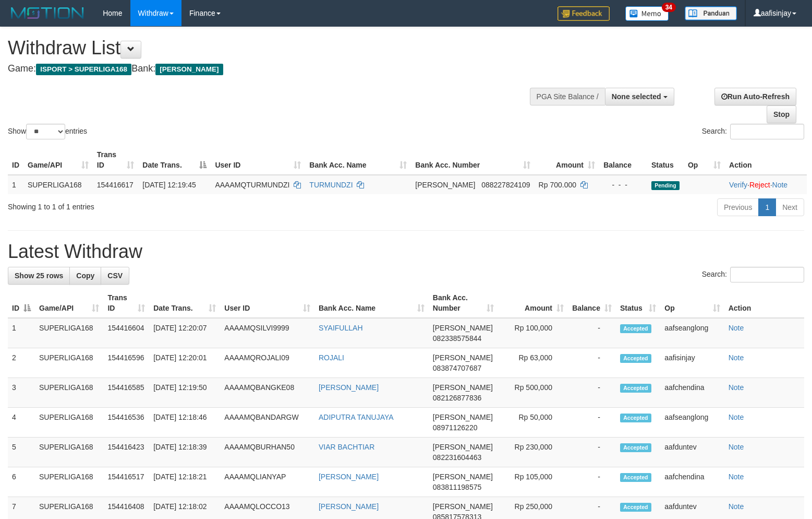  Describe the element at coordinates (567, 96) in the screenshot. I see `div: PGA Site Balance /` at that location.